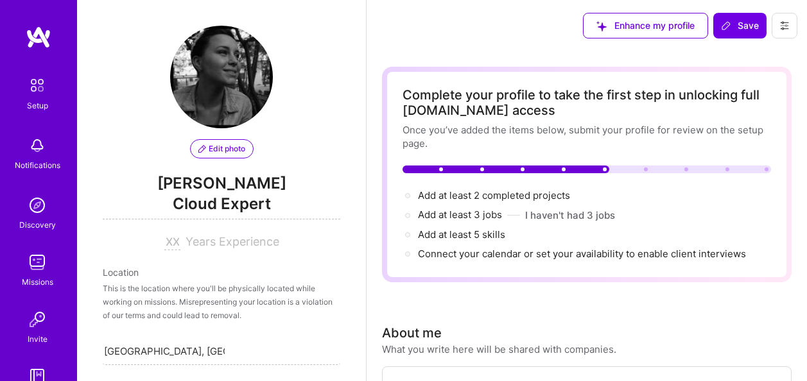  I want to click on span: Add at least 2 completed projects, so click(494, 195).